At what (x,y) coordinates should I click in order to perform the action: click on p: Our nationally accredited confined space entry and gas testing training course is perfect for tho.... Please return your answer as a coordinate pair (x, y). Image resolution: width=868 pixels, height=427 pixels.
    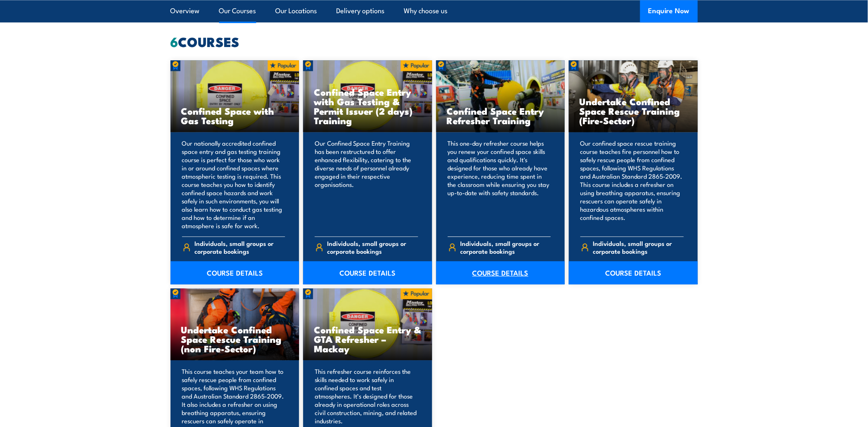
    Looking at the image, I should click on (234, 184).